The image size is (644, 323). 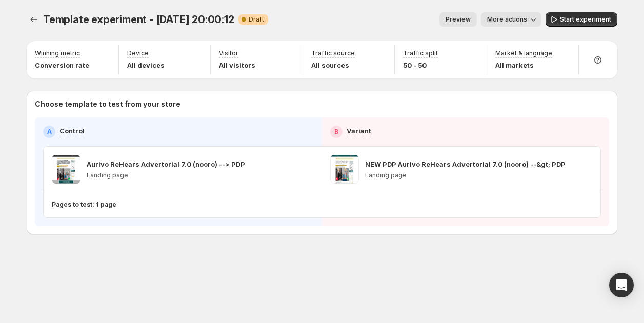 What do you see at coordinates (458, 19) in the screenshot?
I see `span: Preview` at bounding box center [458, 19].